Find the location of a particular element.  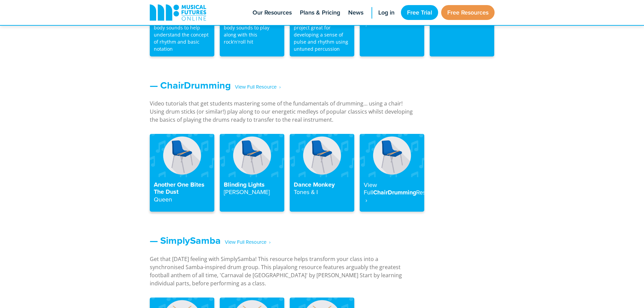

h4: Another One Bites The Dust is located at coordinates (182, 193).